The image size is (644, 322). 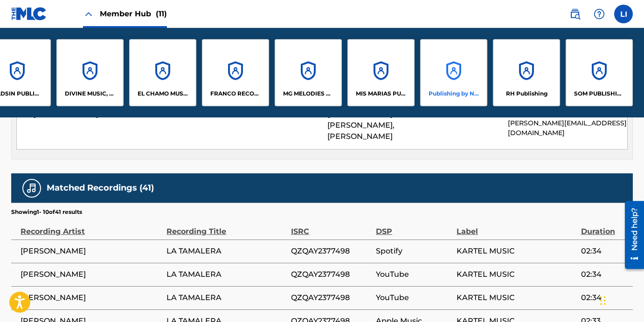 What do you see at coordinates (16, 32) in the screenshot?
I see `div: Need help?` at bounding box center [16, 32].